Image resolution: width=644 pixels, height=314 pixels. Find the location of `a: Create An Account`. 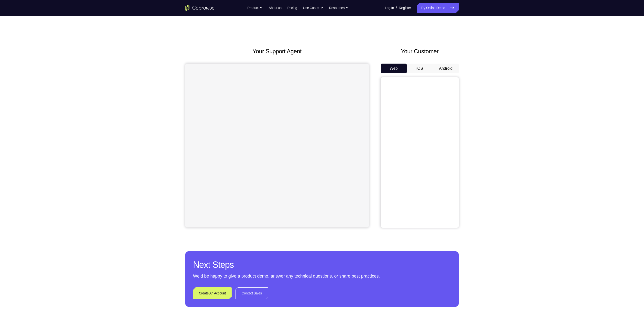

a: Create An Account is located at coordinates (212, 294).